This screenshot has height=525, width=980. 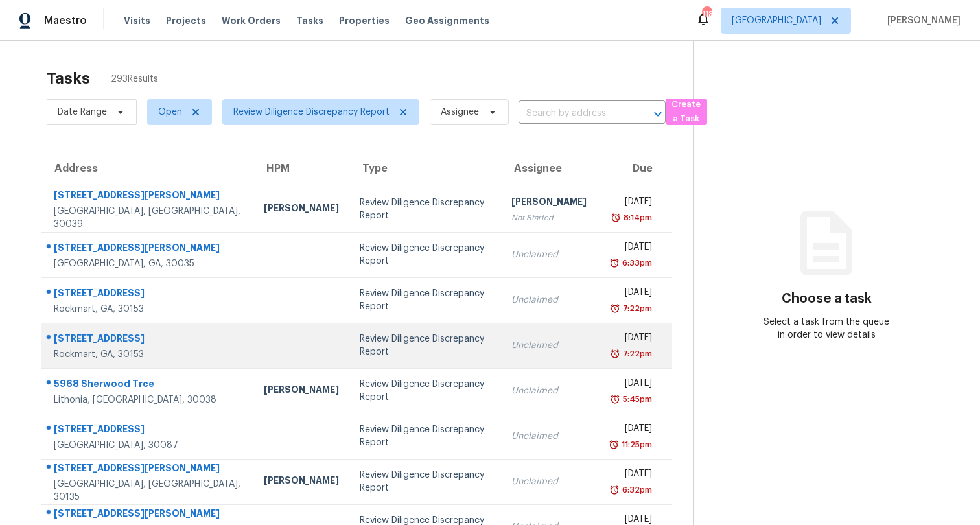 I want to click on h3: Choose a task, so click(x=826, y=299).